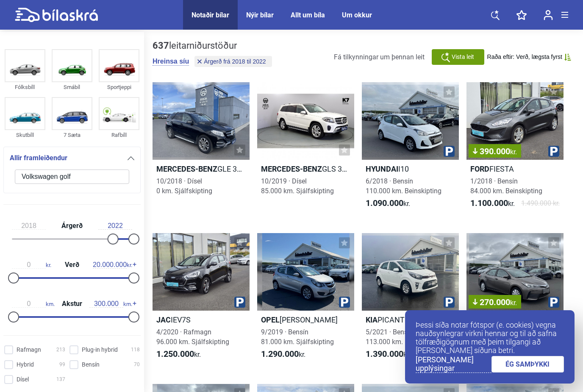  What do you see at coordinates (25, 87) in the screenshot?
I see `div: Fólksbíll` at bounding box center [25, 87].